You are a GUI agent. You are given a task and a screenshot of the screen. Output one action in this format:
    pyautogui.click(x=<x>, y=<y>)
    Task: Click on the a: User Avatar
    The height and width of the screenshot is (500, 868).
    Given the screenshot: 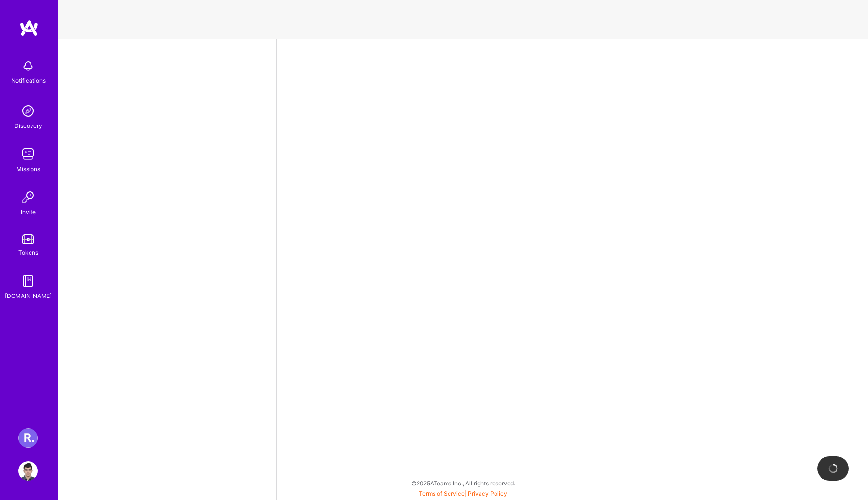 What is the action you would take?
    pyautogui.click(x=28, y=471)
    